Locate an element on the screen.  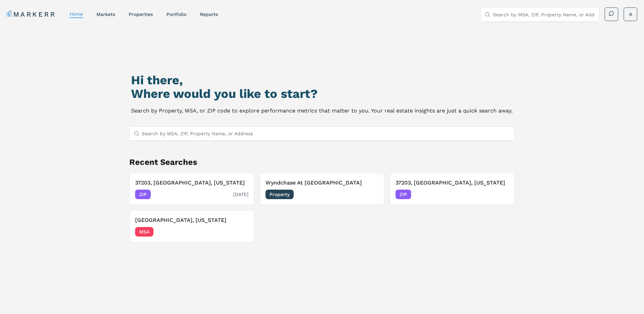
a: home is located at coordinates (76, 14).